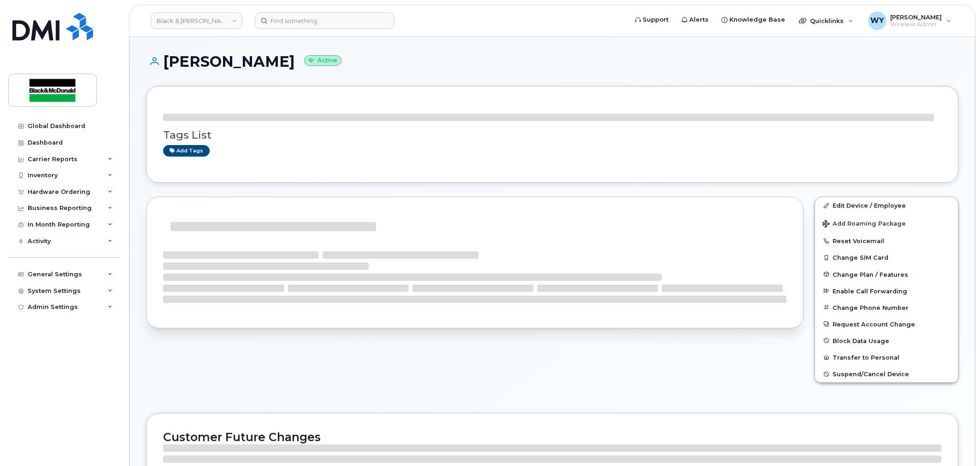  Describe the element at coordinates (886, 308) in the screenshot. I see `button: Change Phone Number` at that location.